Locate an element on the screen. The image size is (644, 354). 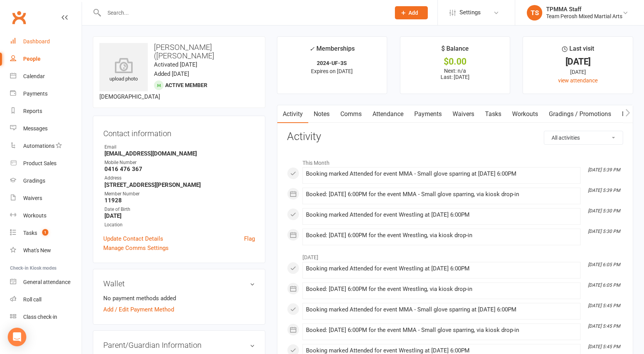
div: Messages is located at coordinates (35, 128).